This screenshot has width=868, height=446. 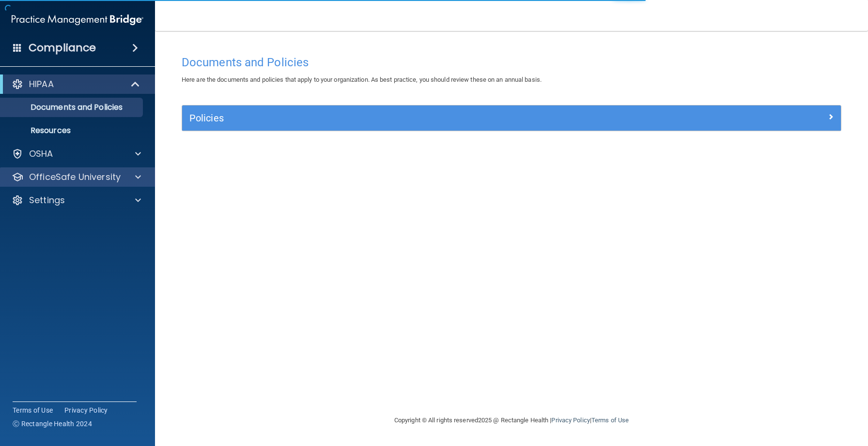 What do you see at coordinates (78, 20) in the screenshot?
I see `img: PMB logo` at bounding box center [78, 20].